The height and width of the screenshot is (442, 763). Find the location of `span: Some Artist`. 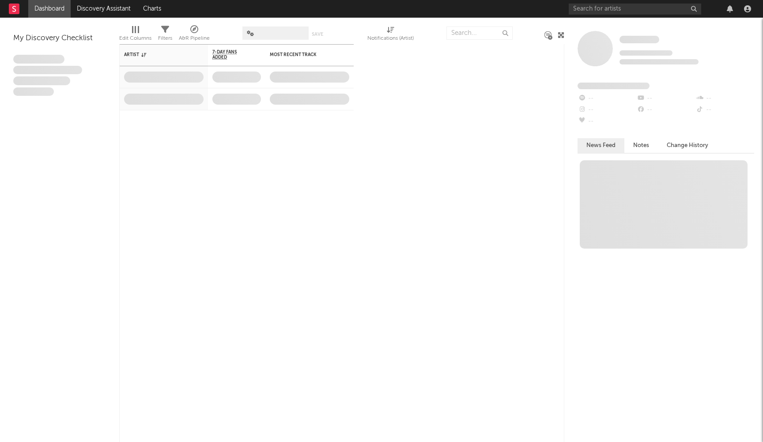

span: Some Artist is located at coordinates (639, 39).